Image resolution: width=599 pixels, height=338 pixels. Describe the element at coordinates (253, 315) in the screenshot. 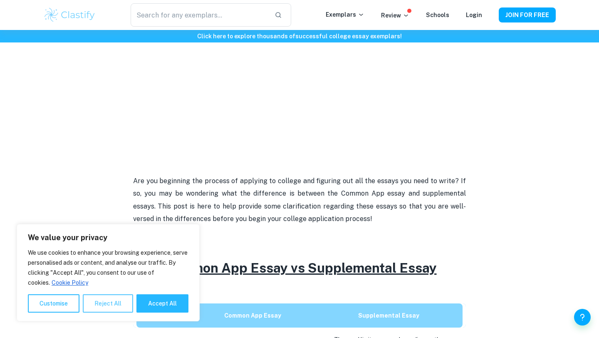

I see `strong: Common App Essay` at that location.